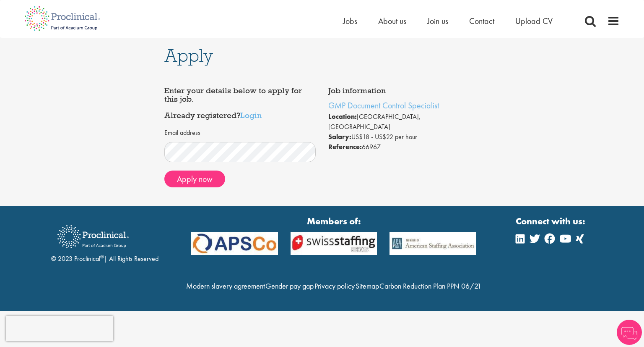  Describe the element at coordinates (629, 332) in the screenshot. I see `img: Chatbot` at that location.